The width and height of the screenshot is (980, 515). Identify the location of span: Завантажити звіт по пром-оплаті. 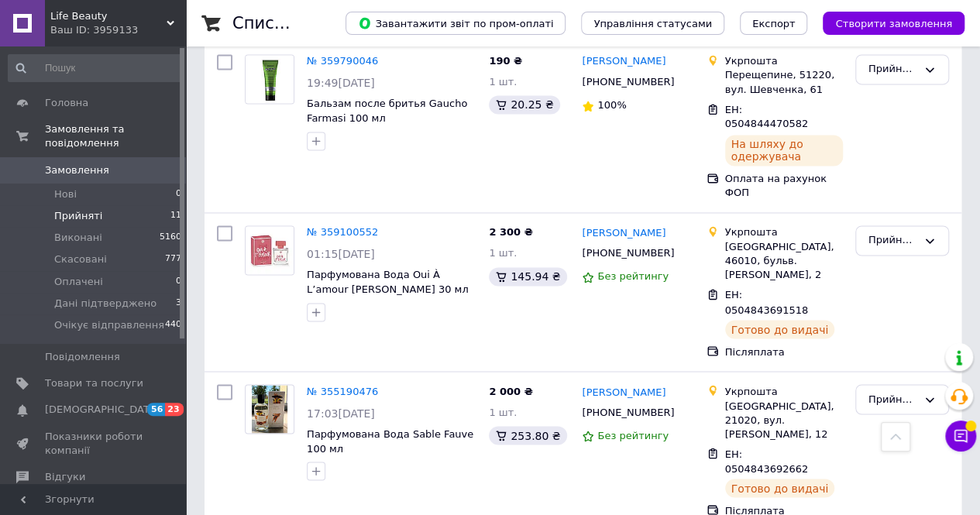
(455, 23).